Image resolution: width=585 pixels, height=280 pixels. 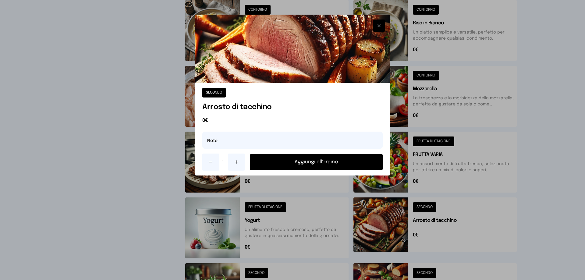 I want to click on h1: Arrosto di tacchino, so click(x=293, y=107).